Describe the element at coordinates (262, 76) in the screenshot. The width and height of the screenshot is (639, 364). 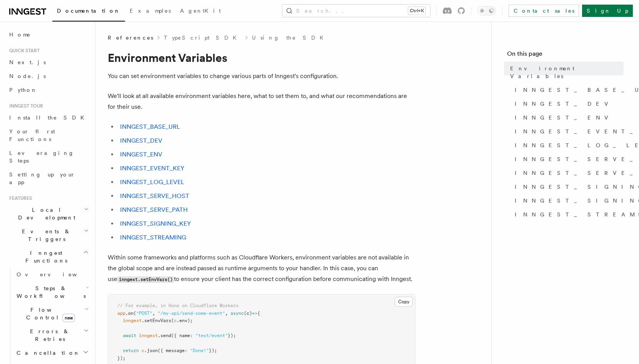
I see `p: You can set environment variables to change various parts of Inngest's configuration.` at that location.